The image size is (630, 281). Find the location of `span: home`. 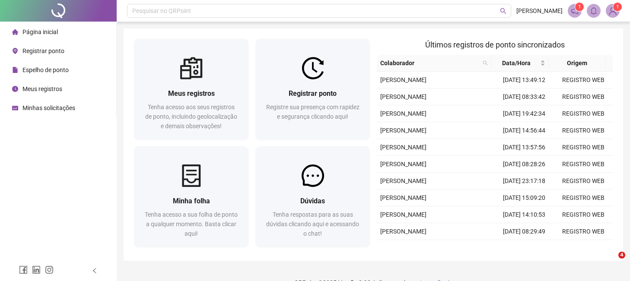

span: home is located at coordinates (15, 32).